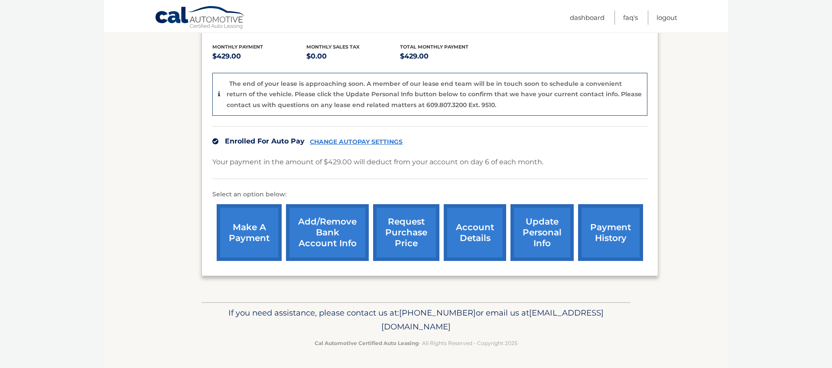 The width and height of the screenshot is (832, 368). What do you see at coordinates (333, 47) in the screenshot?
I see `span: Monthly sales Tax` at bounding box center [333, 47].